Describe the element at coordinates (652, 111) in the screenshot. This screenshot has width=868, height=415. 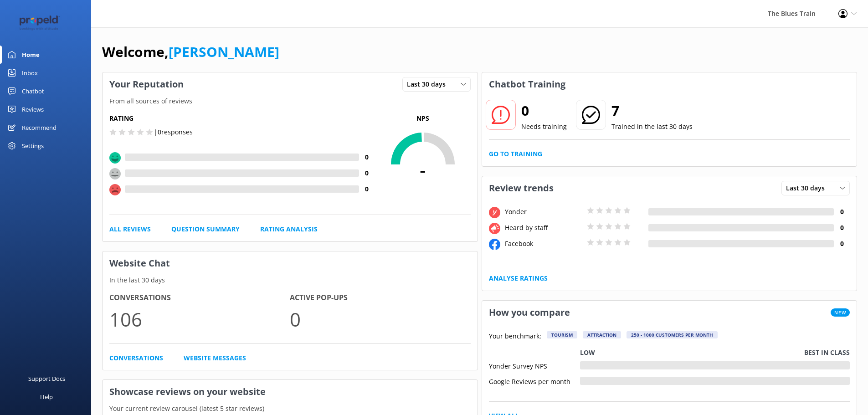
I see `h2: 7` at that location.